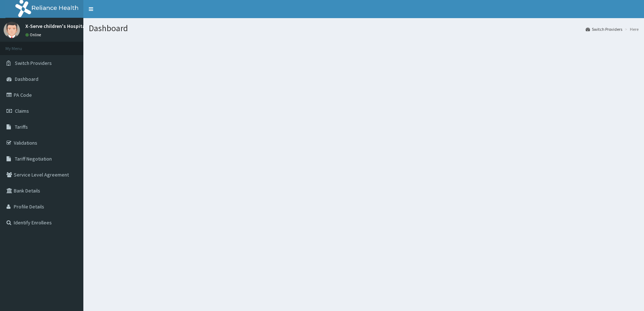 Image resolution: width=644 pixels, height=311 pixels. I want to click on span: Switch Providers, so click(34, 63).